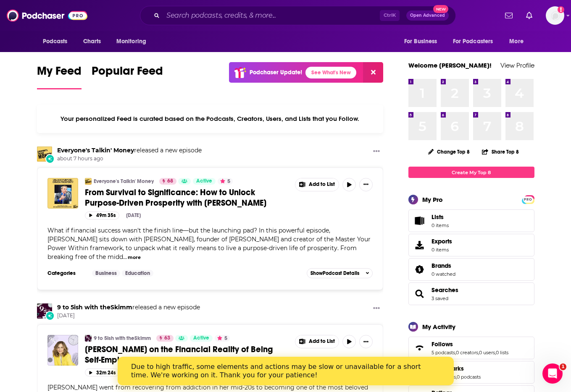  What do you see at coordinates (276, 72) in the screenshot?
I see `p: Podchaser Update!` at bounding box center [276, 72].